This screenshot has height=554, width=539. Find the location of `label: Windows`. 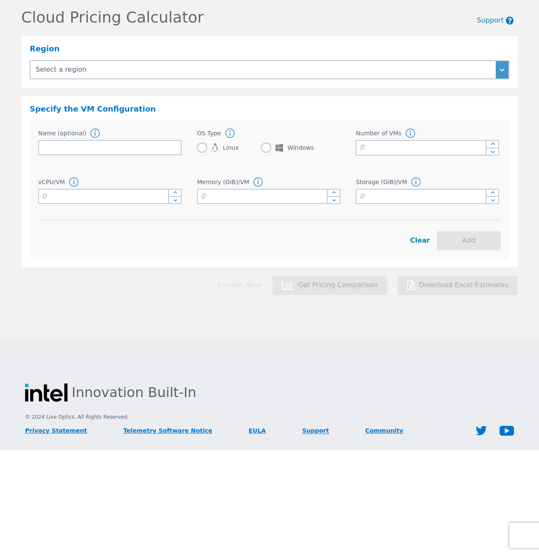

label: Windows is located at coordinates (287, 148).